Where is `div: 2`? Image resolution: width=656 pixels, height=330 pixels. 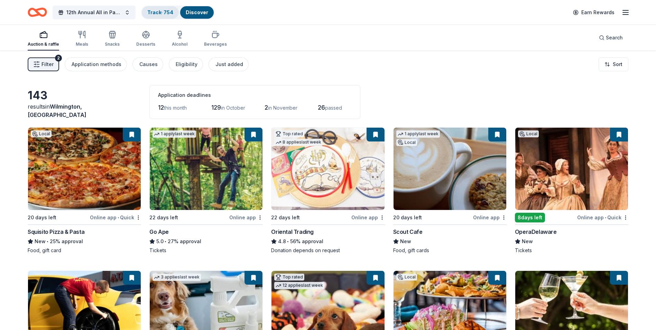 div: 2 is located at coordinates (58, 58).